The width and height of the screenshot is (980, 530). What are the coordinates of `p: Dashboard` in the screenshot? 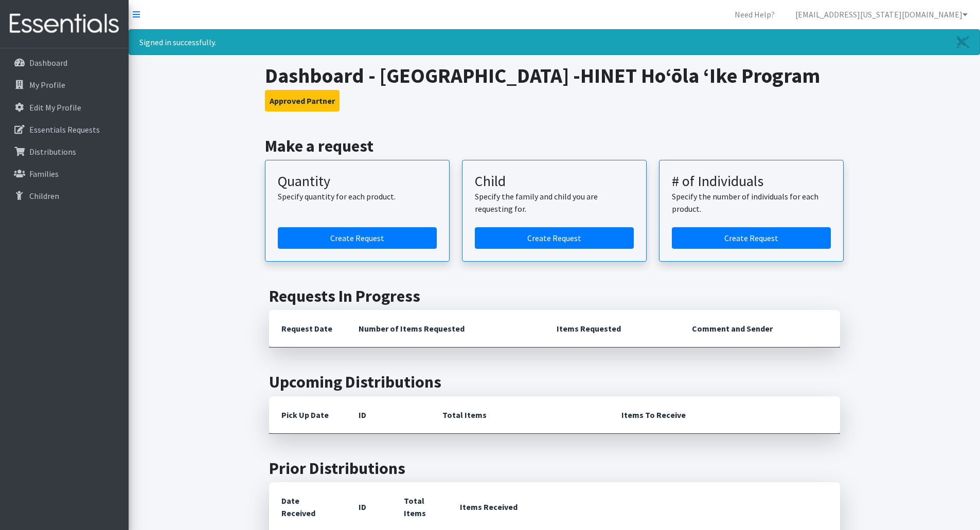 It's located at (48, 63).